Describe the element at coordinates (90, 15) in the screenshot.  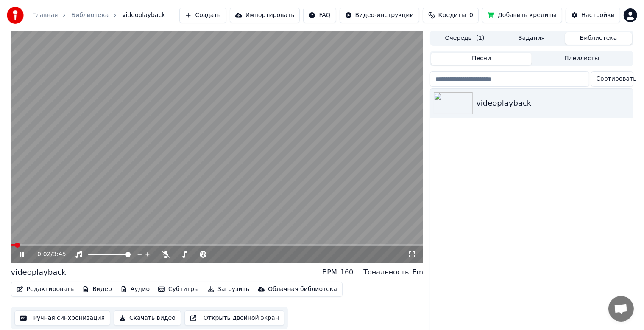
I see `a: Библиотека` at that location.